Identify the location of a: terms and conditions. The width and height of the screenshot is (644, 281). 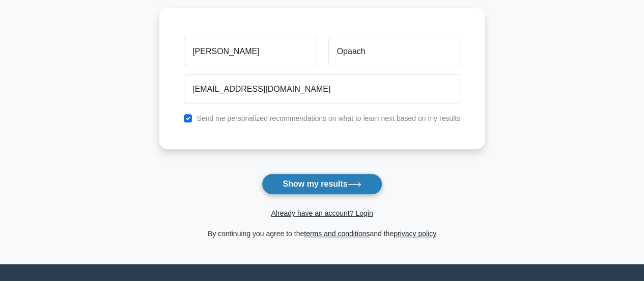
(337, 233).